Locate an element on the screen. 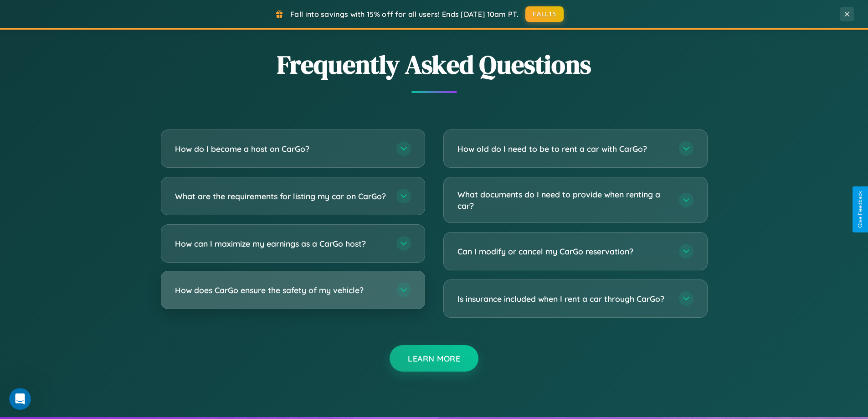  h2: Frequently Asked Questions is located at coordinates (434, 64).